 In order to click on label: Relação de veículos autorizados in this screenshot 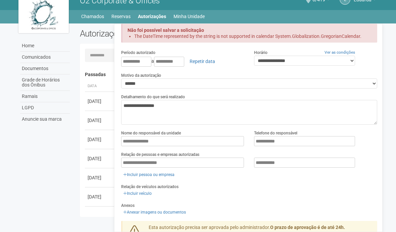, I will do `click(150, 187)`.